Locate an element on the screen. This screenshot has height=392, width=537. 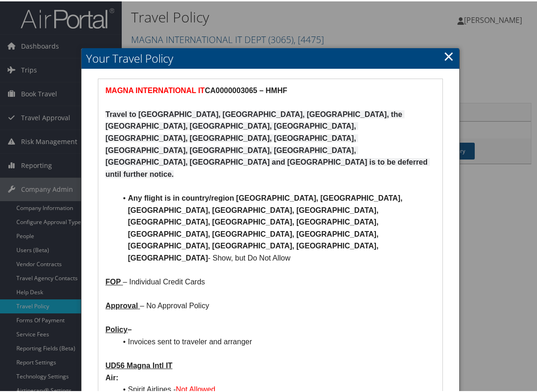
p: – No Approval Policy is located at coordinates (270, 305).